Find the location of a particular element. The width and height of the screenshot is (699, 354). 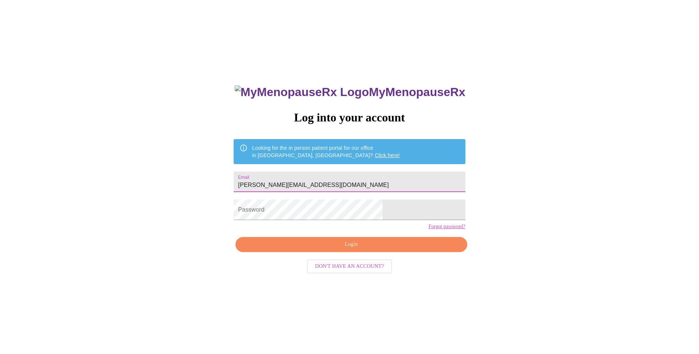

h3: Log into your account is located at coordinates (349, 118).